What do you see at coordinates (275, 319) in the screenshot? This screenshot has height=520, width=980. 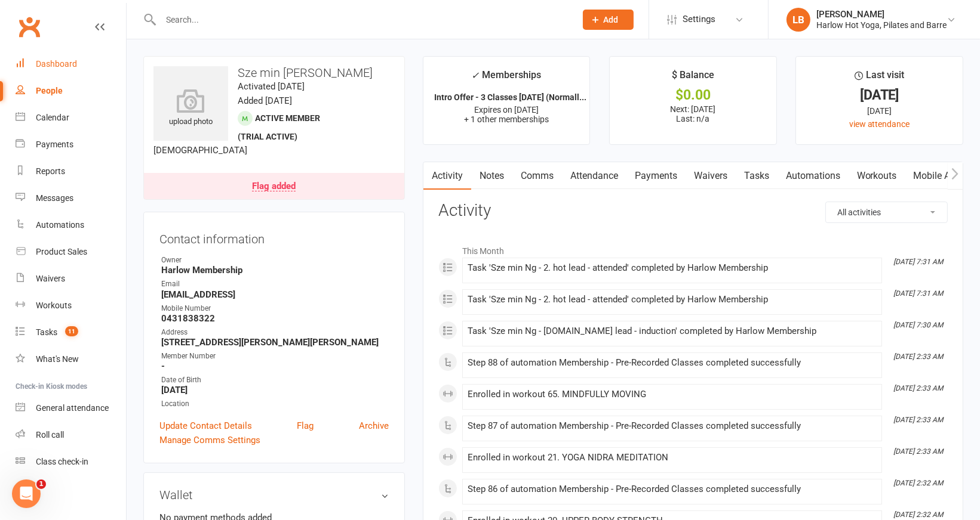 I see `strong: 0431838322` at bounding box center [275, 319].